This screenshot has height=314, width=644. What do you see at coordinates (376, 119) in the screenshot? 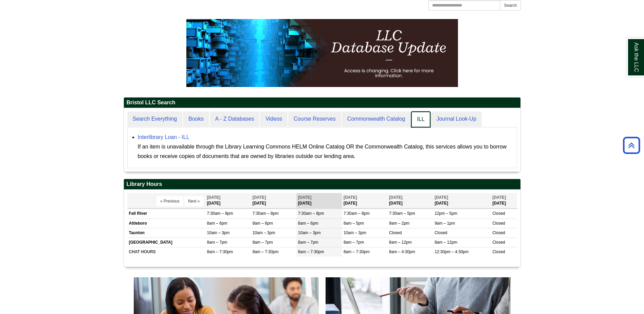
I see `a: Commonwealth Catalog` at bounding box center [376, 119].